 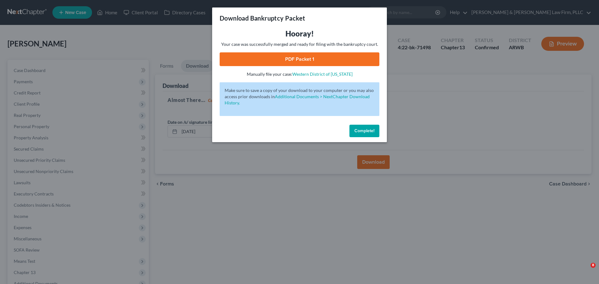 What do you see at coordinates (299, 59) in the screenshot?
I see `a: PDF Packet 1` at bounding box center [299, 59].